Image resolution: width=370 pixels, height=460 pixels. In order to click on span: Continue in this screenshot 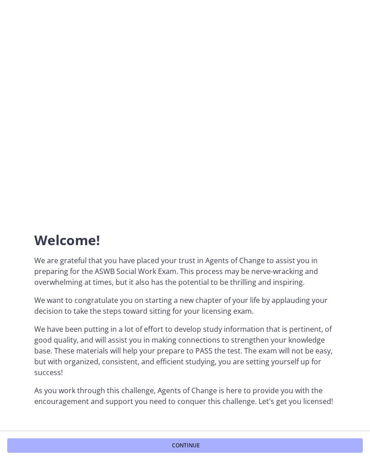, I will do `click(186, 446)`.